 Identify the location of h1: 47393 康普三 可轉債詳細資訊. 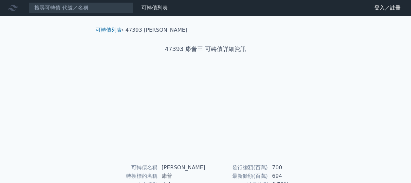
(206, 49).